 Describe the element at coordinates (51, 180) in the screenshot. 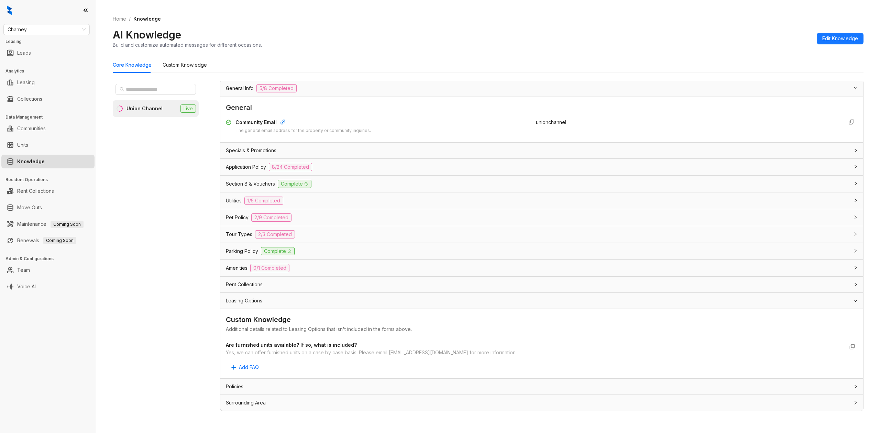

I see `h3: Resident Operations` at that location.